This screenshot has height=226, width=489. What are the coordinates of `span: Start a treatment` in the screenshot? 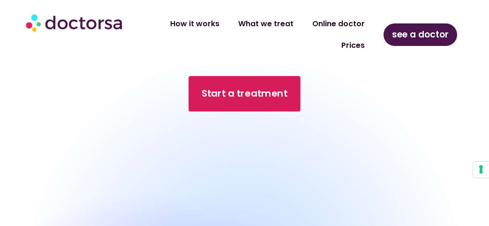 It's located at (244, 94).